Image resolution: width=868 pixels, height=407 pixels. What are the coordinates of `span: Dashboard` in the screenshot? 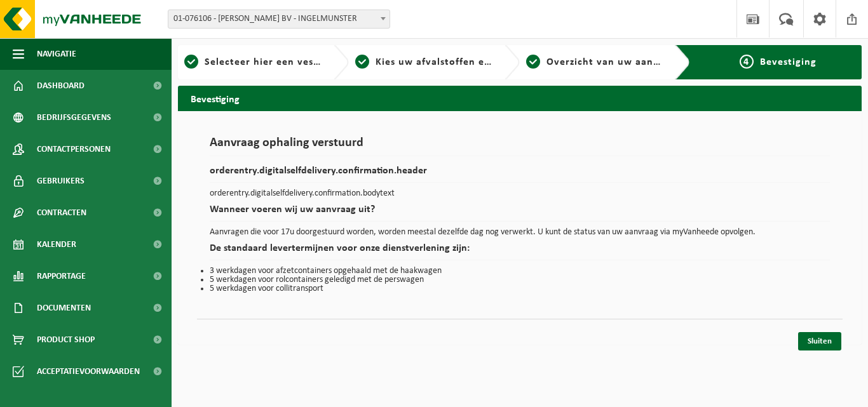 It's located at (60, 86).